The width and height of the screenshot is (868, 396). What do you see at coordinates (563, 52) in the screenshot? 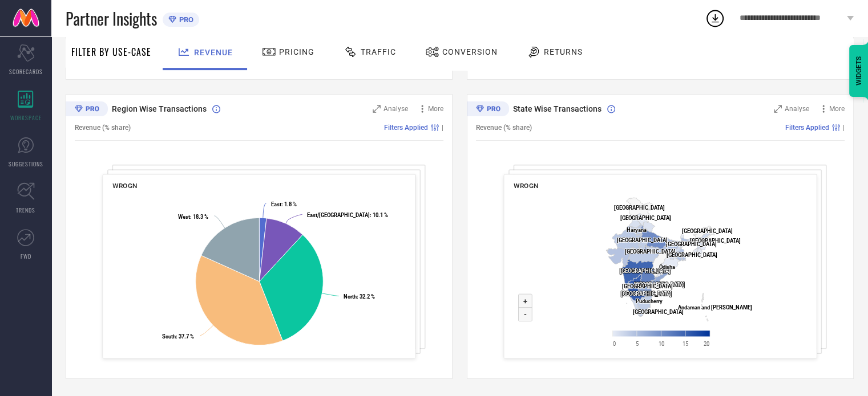
I see `span: Returns` at bounding box center [563, 52].